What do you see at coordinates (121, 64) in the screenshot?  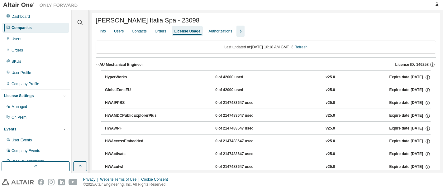 I see `div: AU Mechanical Engineer` at bounding box center [121, 64].